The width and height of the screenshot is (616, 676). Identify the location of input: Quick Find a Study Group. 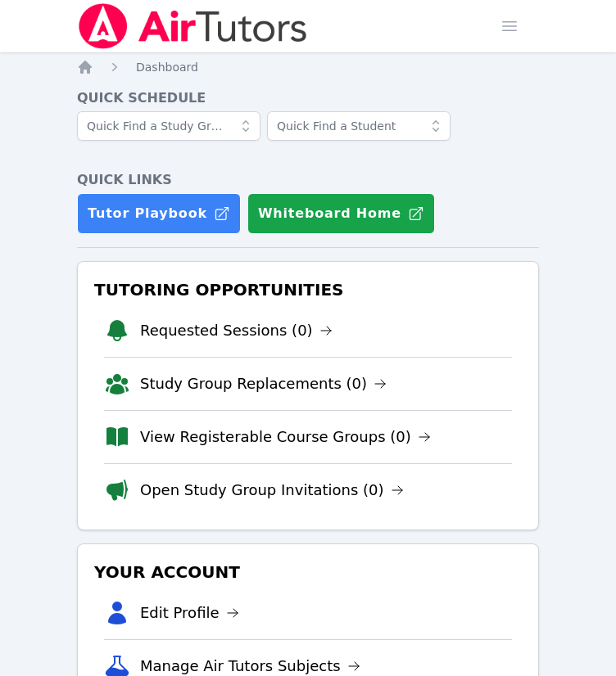
(168, 126).